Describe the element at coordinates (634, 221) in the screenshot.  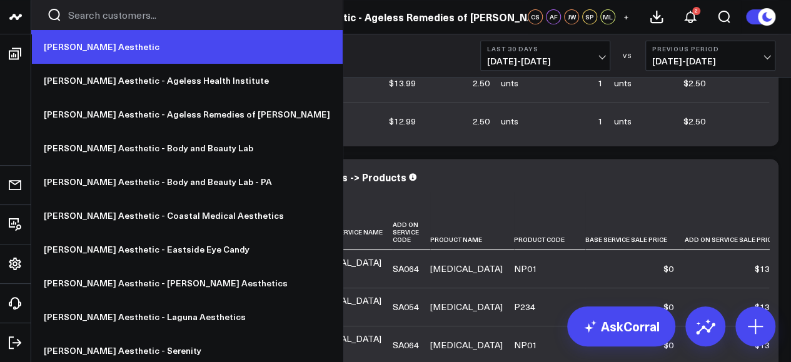
I see `th: Base Service Sale Price` at that location.